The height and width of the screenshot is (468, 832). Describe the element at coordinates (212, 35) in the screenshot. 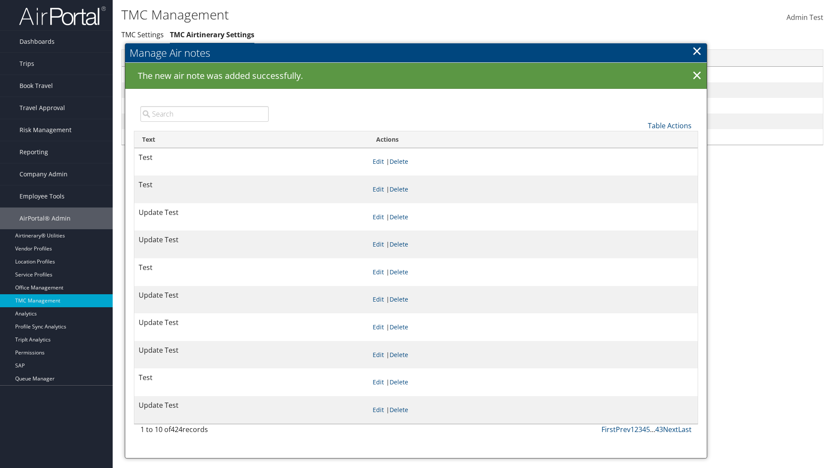

I see `a: TMC Airtinerary Settings` at that location.